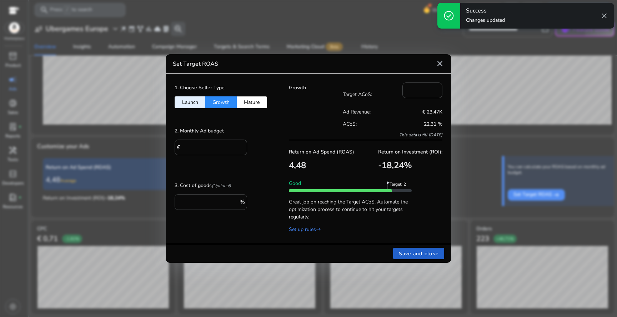 This screenshot has width=617, height=317. What do you see at coordinates (321, 152) in the screenshot?
I see `p: Return on Ad Spend (ROAS)` at bounding box center [321, 152].